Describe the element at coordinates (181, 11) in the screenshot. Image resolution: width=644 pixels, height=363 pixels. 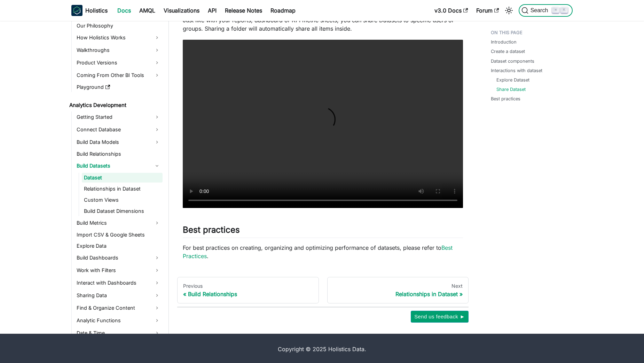
I see `a: Visualizations` at that location.